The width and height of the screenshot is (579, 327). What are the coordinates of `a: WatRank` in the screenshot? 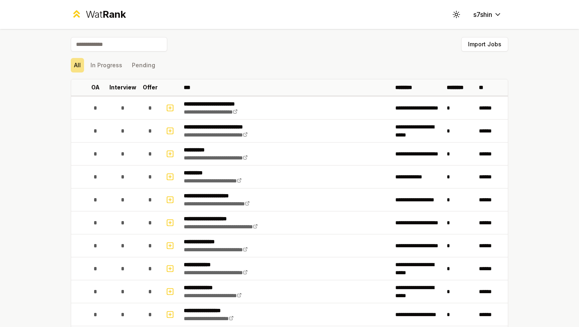 It's located at (98, 14).